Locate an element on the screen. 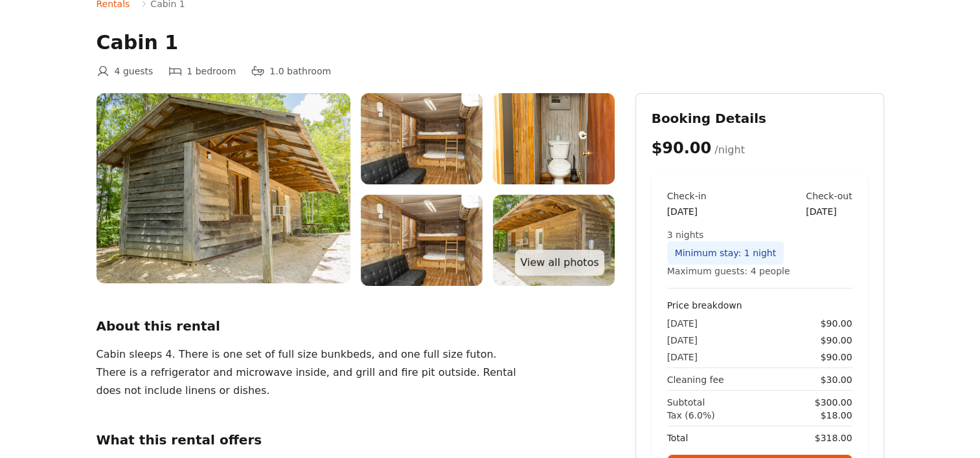  img: WildcatOffroad_Cabin1_11.jpg is located at coordinates (223, 189).